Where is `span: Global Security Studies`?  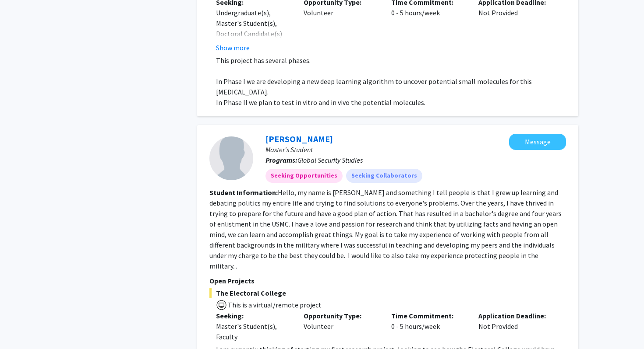
span: Global Security Studies is located at coordinates (330, 160).